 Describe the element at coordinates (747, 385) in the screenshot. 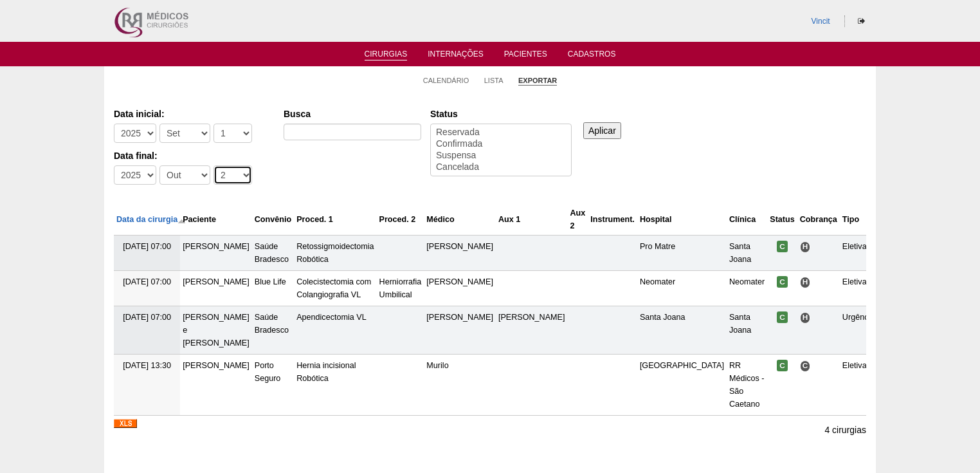

I see `td: RR Médicos - São Caetano` at that location.